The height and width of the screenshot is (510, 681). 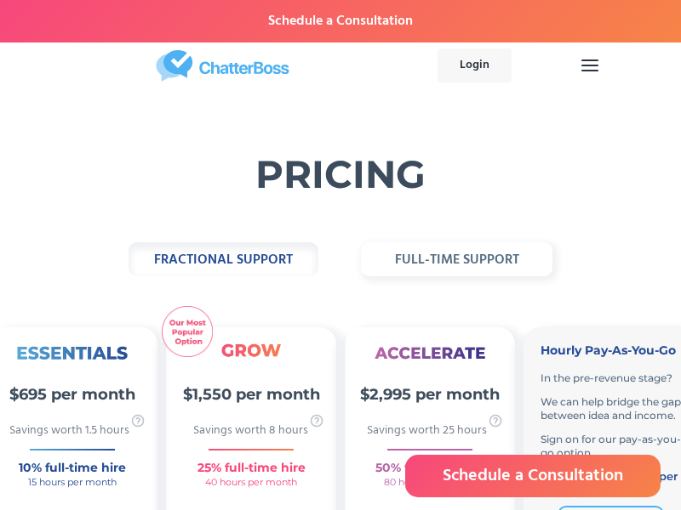 I want to click on p: Sign on for our pay-as-you-go option, so click(x=610, y=447).